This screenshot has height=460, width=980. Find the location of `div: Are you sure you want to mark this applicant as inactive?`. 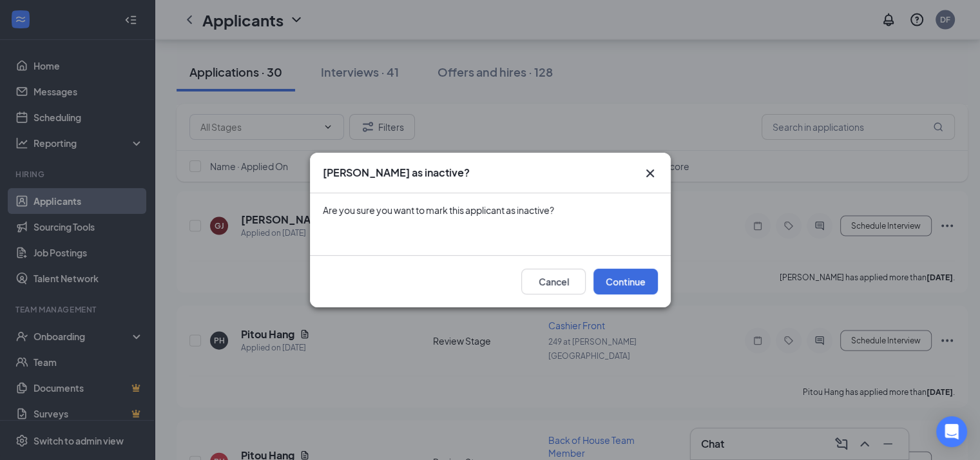

div: Are you sure you want to mark this applicant as inactive? is located at coordinates (490, 210).